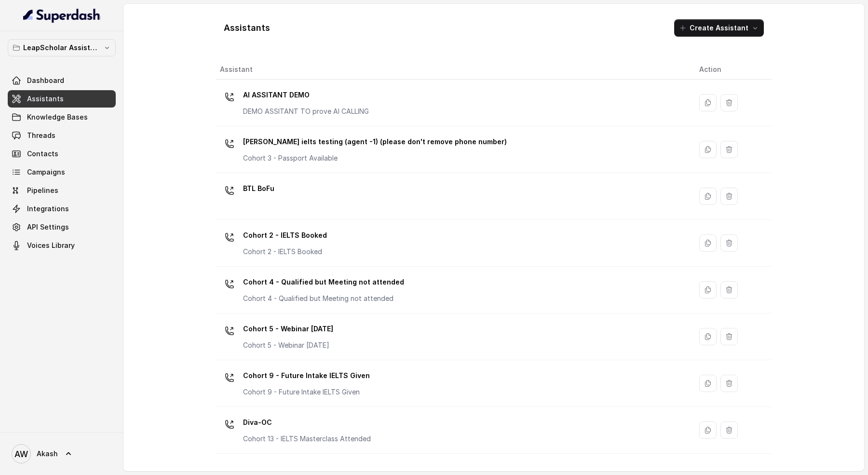  I want to click on a: Threads, so click(62, 136).